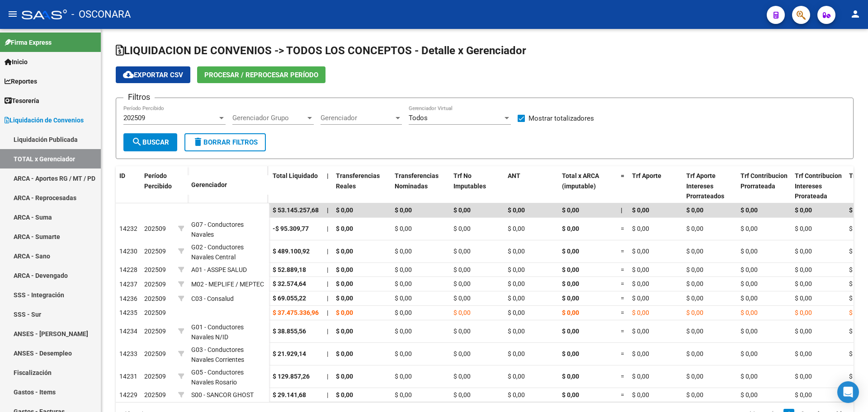 Image resolution: width=868 pixels, height=412 pixels. Describe the element at coordinates (198, 142) in the screenshot. I see `mat-icon: delete` at that location.